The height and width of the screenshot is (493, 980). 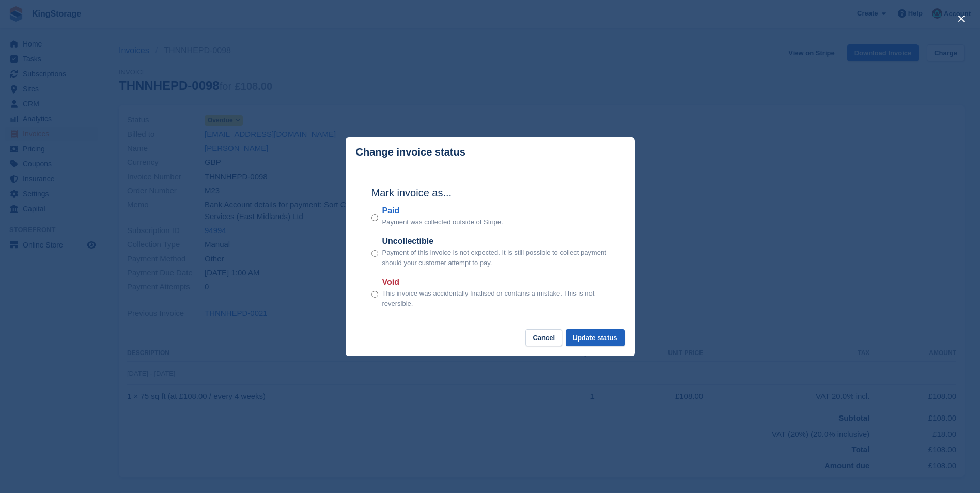 What do you see at coordinates (495, 257) in the screenshot?
I see `p: Payment of this invoice is not expected. It is still possible to collect payment should your cust...` at bounding box center [495, 257].